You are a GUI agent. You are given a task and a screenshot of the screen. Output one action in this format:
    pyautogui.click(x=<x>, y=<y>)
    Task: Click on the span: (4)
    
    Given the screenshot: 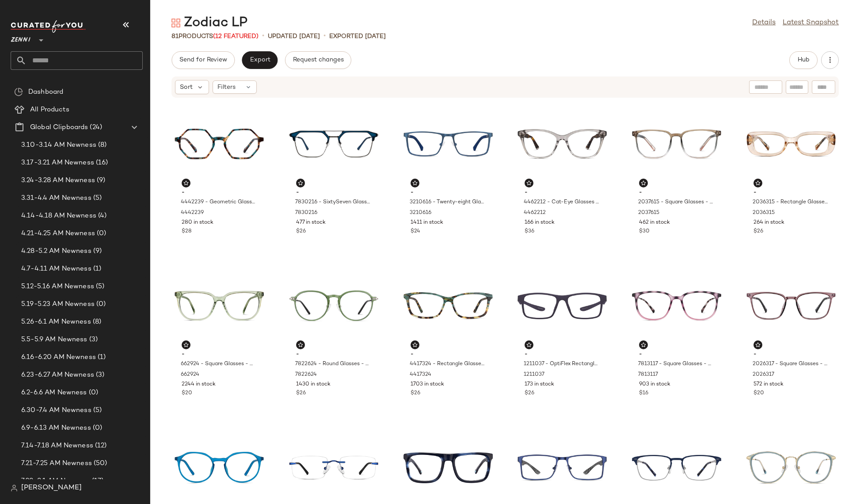 What is the action you would take?
    pyautogui.click(x=101, y=216)
    